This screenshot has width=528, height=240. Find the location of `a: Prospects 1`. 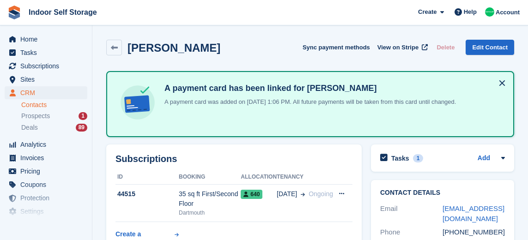

a: Prospects 1 is located at coordinates (54, 116).